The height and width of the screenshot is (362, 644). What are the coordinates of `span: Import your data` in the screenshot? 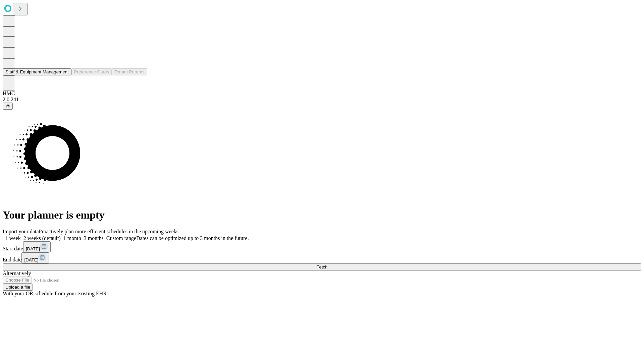 It's located at (21, 231).